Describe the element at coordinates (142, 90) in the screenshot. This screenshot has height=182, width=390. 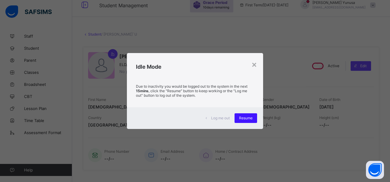
I see `strong: 15mins` at that location.